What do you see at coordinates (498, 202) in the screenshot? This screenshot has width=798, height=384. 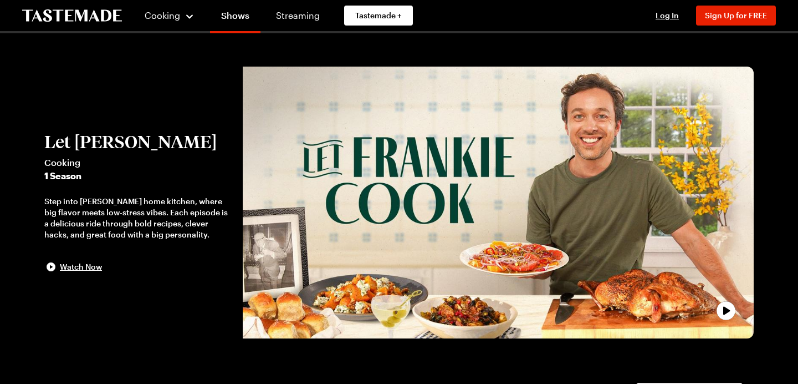 I see `button: play trailer` at bounding box center [498, 202].